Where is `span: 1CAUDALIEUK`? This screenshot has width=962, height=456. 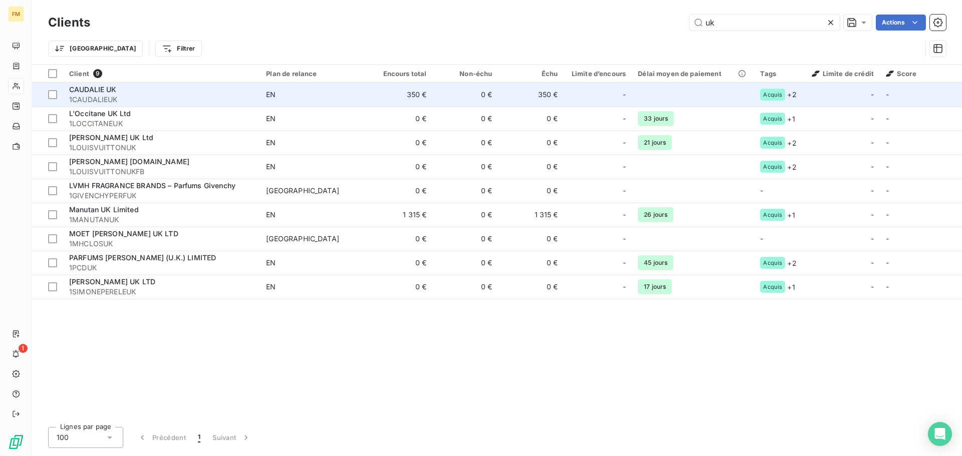
span: 1CAUDALIEUK is located at coordinates (161, 100).